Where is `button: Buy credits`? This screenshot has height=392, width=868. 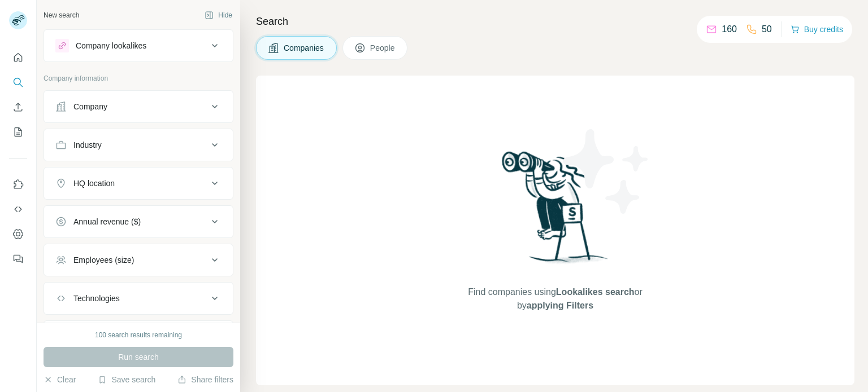
button: Buy credits is located at coordinates (816, 30).